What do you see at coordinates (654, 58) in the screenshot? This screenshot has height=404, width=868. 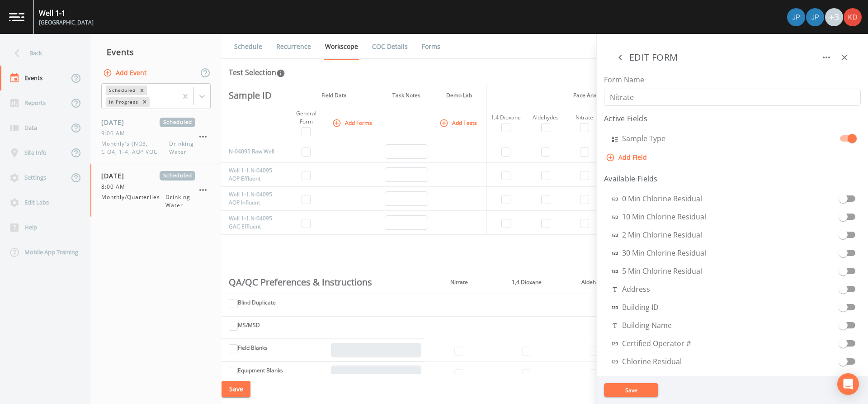 I see `h3: EDIT FORM` at bounding box center [654, 58].